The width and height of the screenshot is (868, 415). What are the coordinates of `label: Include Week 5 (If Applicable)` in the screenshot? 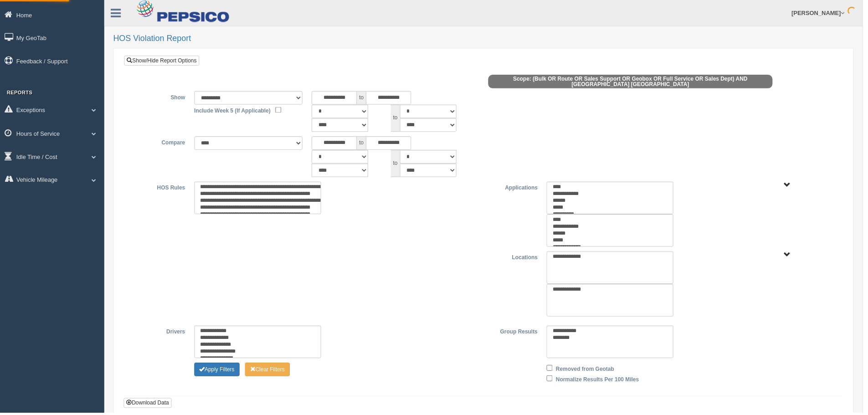 It's located at (234, 111).